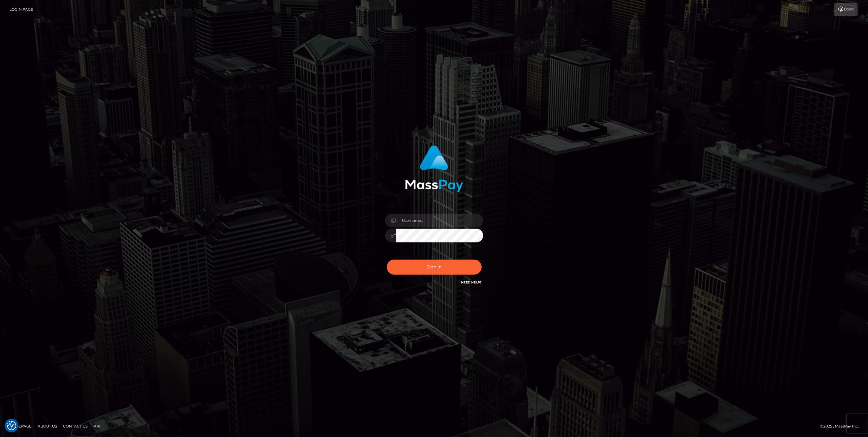 This screenshot has width=868, height=437. I want to click on a: Login Page, so click(21, 9).